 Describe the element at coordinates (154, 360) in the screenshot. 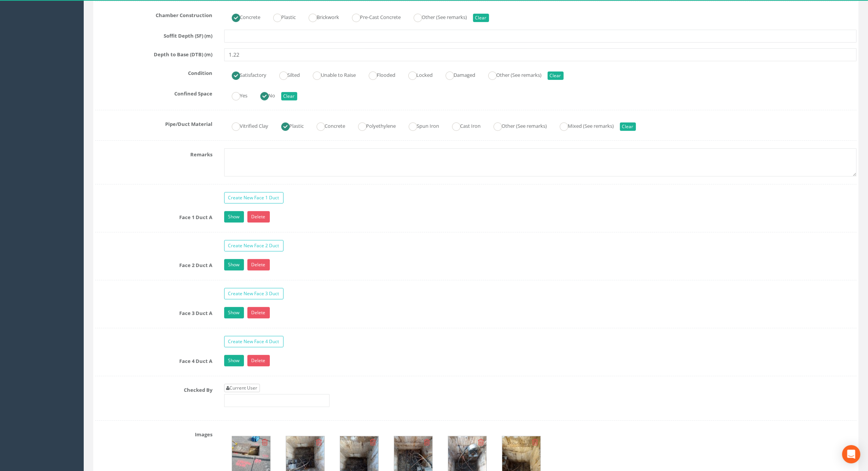

I see `label: Face 4 Duct A` at that location.